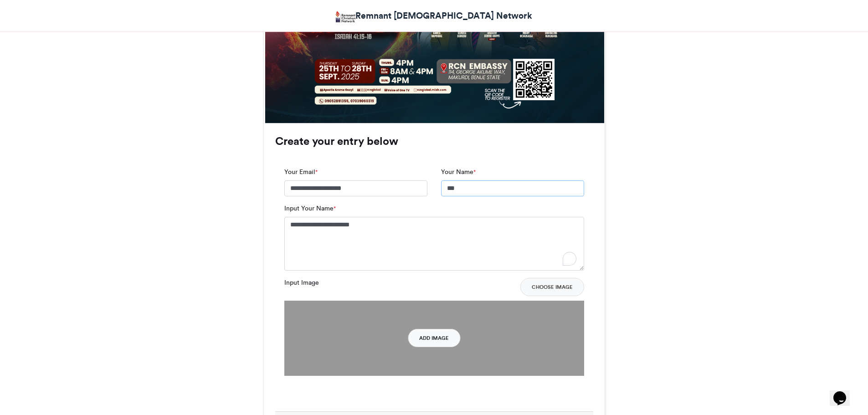 This screenshot has width=868, height=415. Describe the element at coordinates (302, 282) in the screenshot. I see `label: Input Image` at that location.